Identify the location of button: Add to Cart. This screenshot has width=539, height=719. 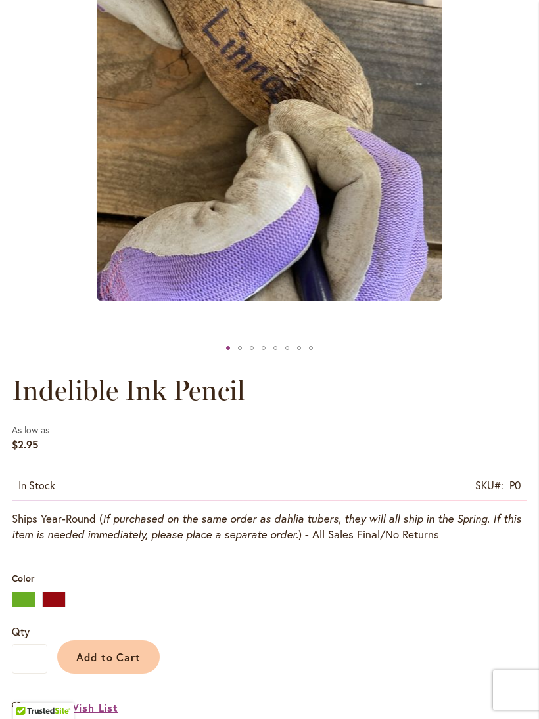
(108, 657).